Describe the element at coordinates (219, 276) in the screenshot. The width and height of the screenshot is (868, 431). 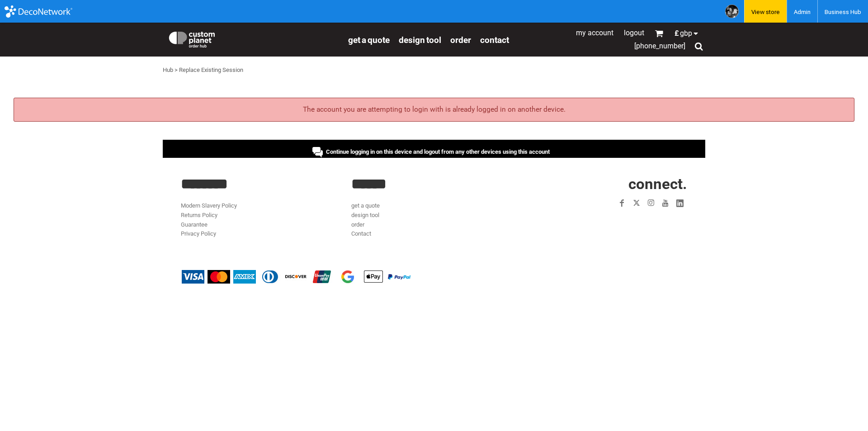
I see `img: Mastercard` at that location.